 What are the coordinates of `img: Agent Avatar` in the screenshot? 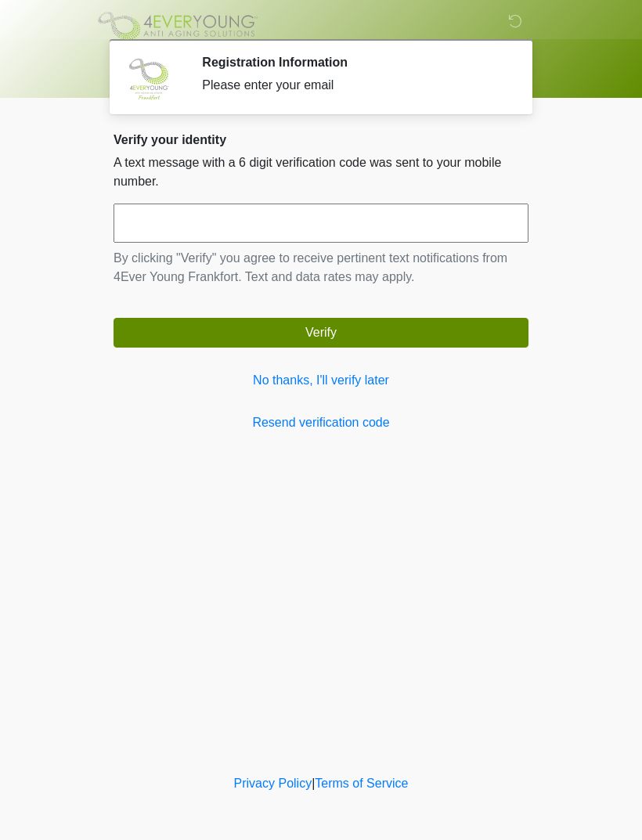 It's located at (148, 79).